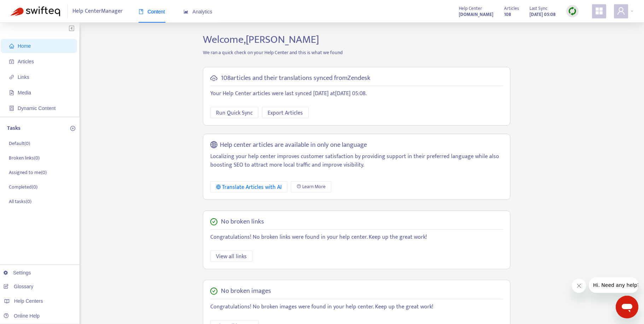 The height and width of the screenshot is (324, 644). Describe the element at coordinates (538, 8) in the screenshot. I see `span: Last Sync` at that location.